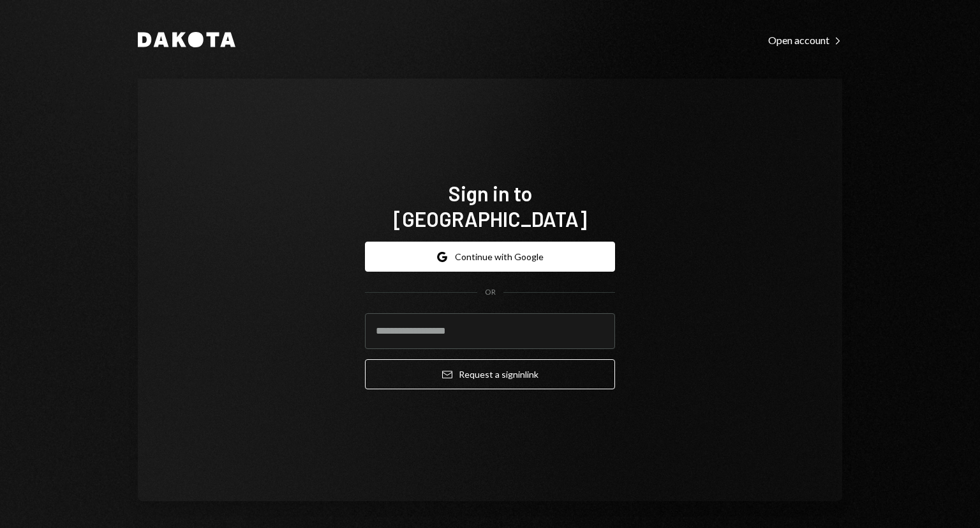 This screenshot has height=528, width=980. What do you see at coordinates (490, 374) in the screenshot?
I see `button: Request a signinlink` at bounding box center [490, 374].